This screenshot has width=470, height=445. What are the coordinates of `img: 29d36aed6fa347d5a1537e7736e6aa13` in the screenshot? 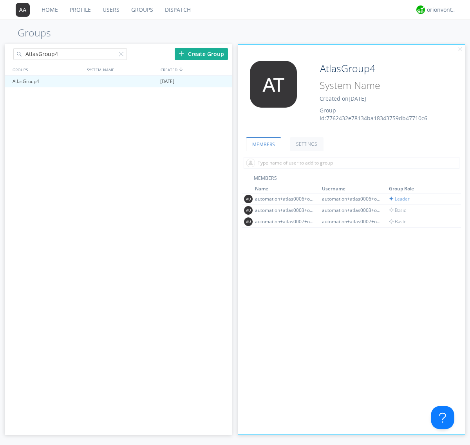 It's located at (421, 10).